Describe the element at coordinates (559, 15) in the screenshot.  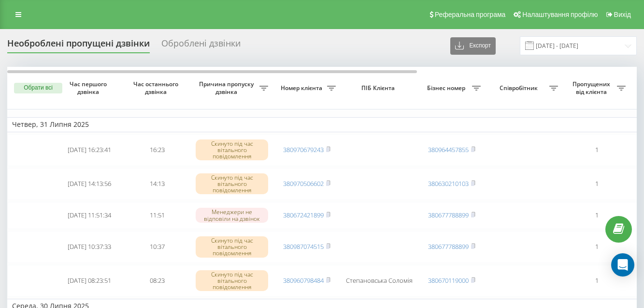
I see `span: Налаштування профілю` at that location.